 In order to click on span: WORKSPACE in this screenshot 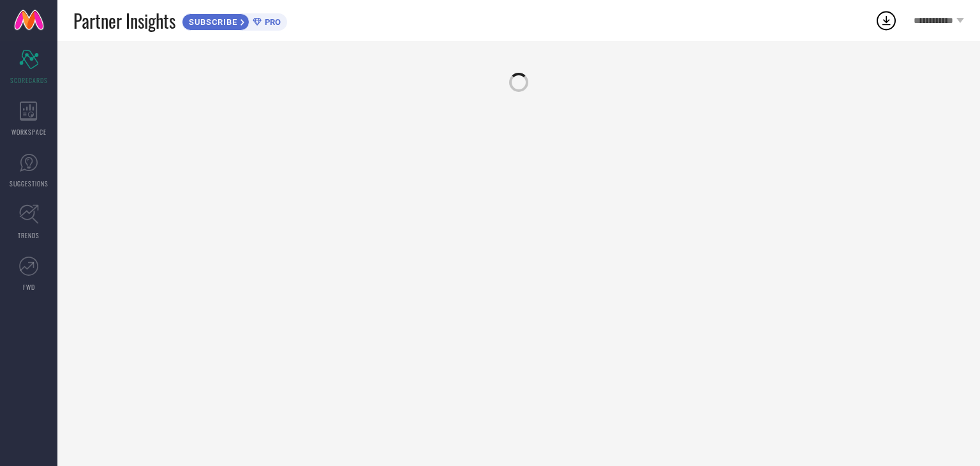, I will do `click(29, 132)`.